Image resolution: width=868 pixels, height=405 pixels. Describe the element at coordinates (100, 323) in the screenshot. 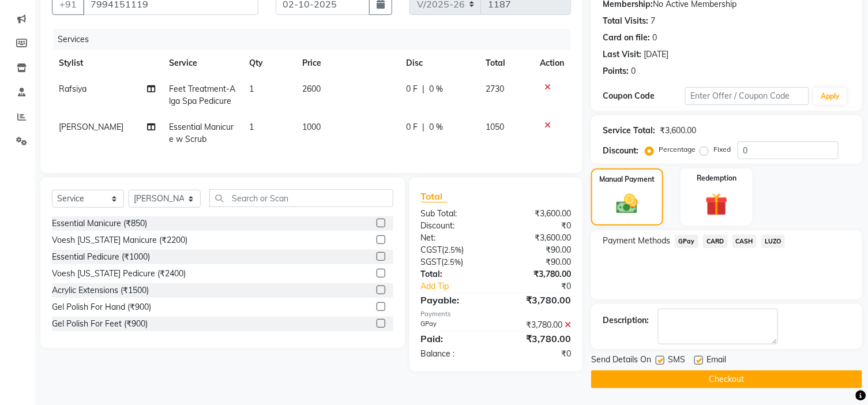

I see `div: Gel Polish For Feet (₹900)` at that location.